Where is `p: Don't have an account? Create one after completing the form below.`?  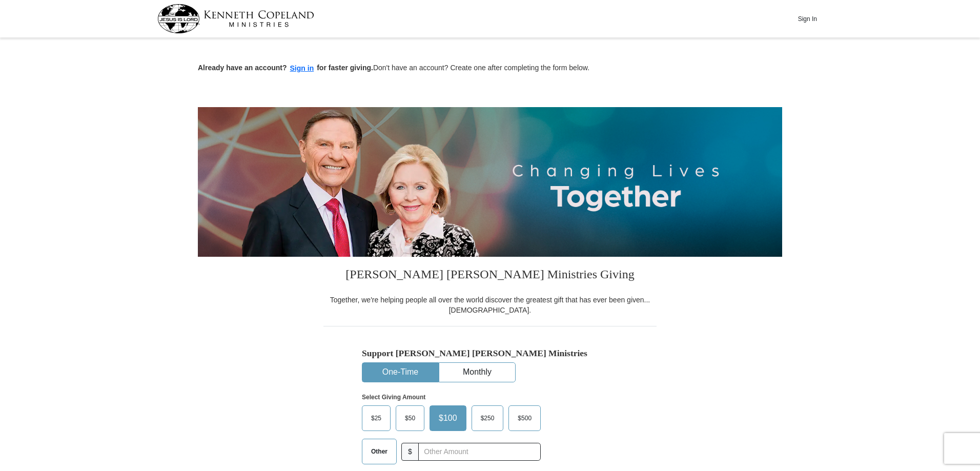 p: Don't have an account? Create one after completing the form below. is located at coordinates (490, 68).